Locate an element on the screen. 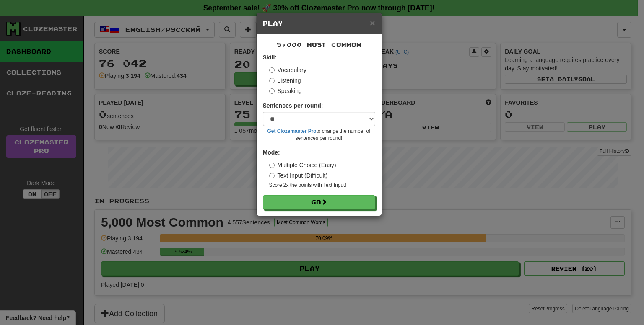 The height and width of the screenshot is (325, 644). input: Speaking is located at coordinates (272, 91).